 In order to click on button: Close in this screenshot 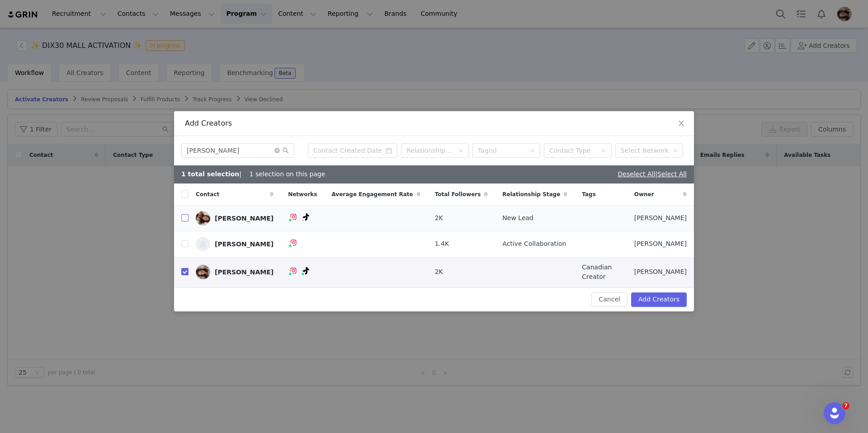, I will do `click(682, 124)`.